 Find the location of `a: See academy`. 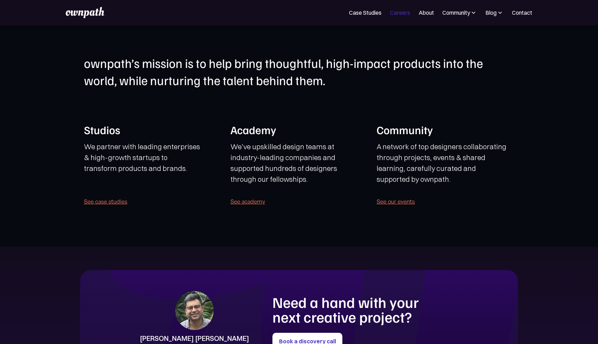

a: See academy is located at coordinates (248, 201).